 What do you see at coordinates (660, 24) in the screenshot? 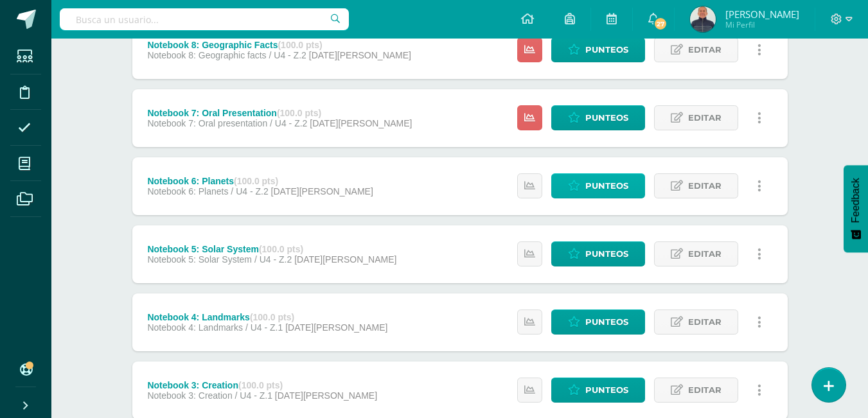
I see `span: 27` at bounding box center [660, 24].